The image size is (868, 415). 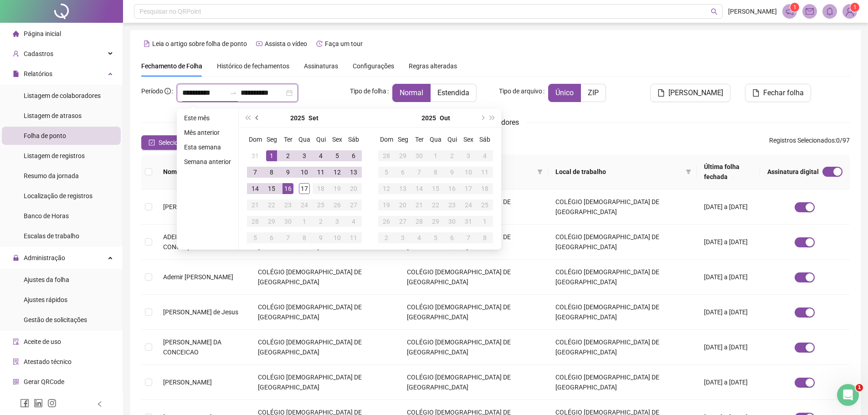 What do you see at coordinates (756, 93) in the screenshot?
I see `span: file` at bounding box center [756, 93].